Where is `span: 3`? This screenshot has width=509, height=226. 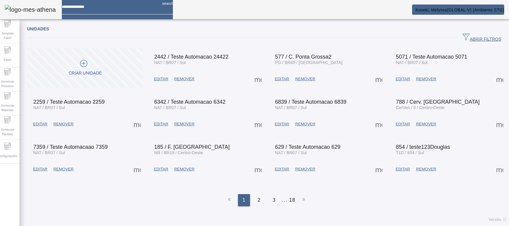
span: 3 is located at coordinates (274, 200).